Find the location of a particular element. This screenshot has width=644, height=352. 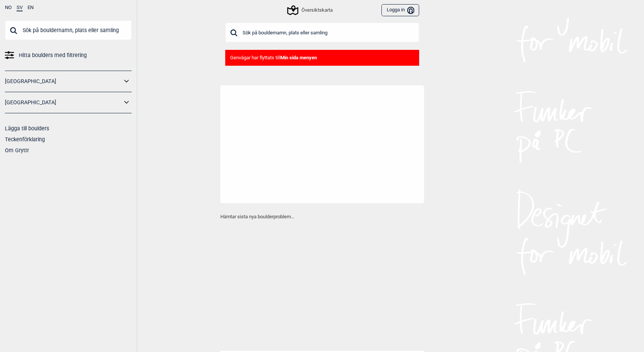

b: Min sida menyen is located at coordinates (299, 57).